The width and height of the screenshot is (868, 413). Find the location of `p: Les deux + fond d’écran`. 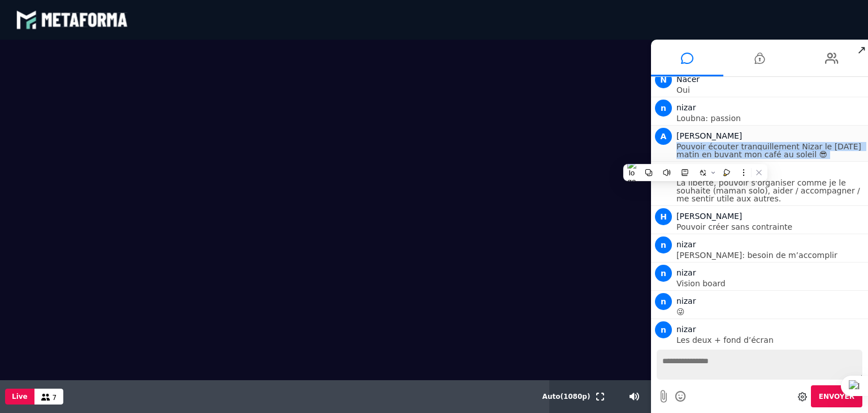

p: Les deux + fond d’écran is located at coordinates (770, 340).